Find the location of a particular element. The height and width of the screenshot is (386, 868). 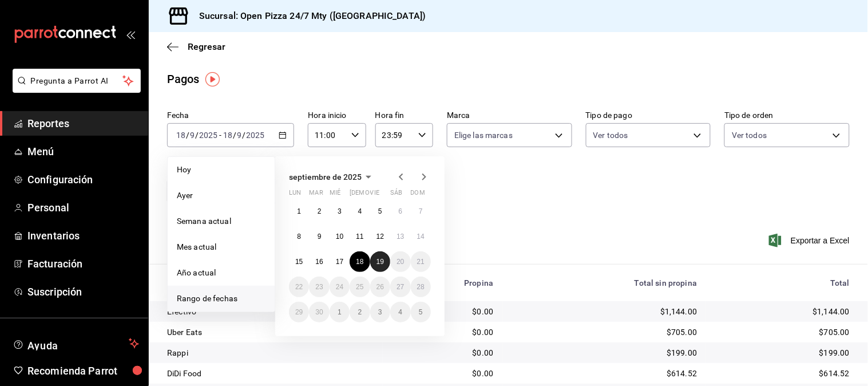

button: 16 de septiembre de 2025 is located at coordinates (319, 261).